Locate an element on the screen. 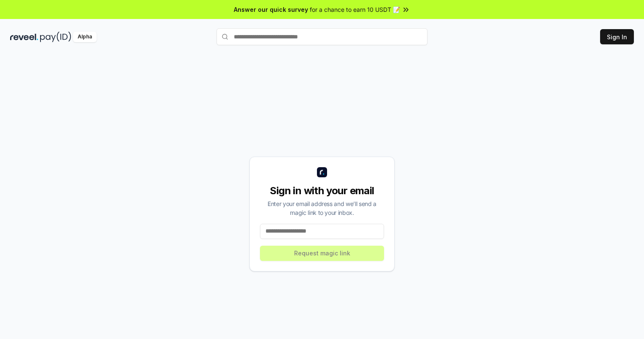 The height and width of the screenshot is (339, 644). span: Answer our quick survey is located at coordinates (271, 9).